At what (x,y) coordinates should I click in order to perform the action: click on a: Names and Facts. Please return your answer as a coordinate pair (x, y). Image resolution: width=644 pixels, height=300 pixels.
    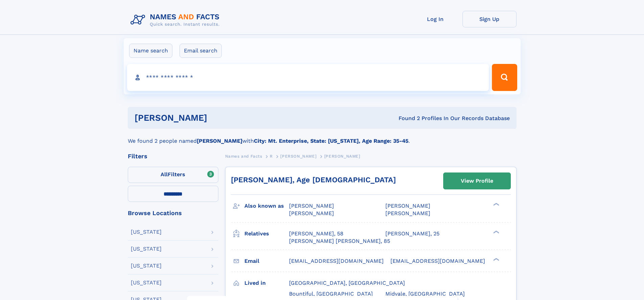
    Looking at the image, I should click on (244, 155).